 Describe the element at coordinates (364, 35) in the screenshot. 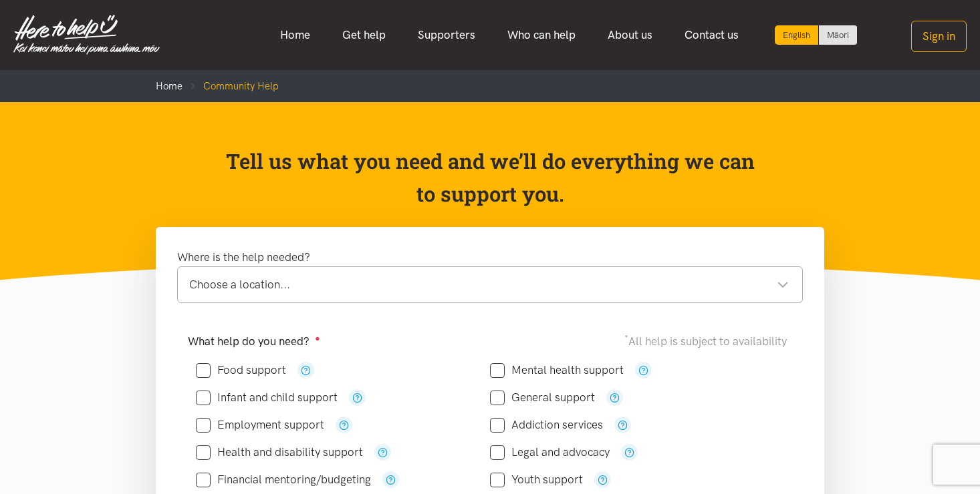

I see `a: Get help` at that location.